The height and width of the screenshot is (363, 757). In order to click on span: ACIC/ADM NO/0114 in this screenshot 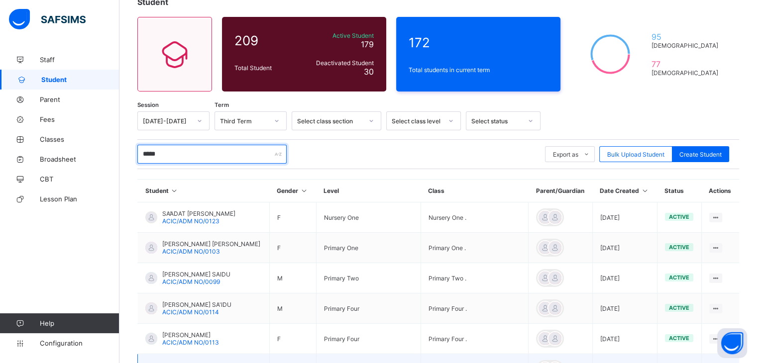, I will do `click(191, 312)`.